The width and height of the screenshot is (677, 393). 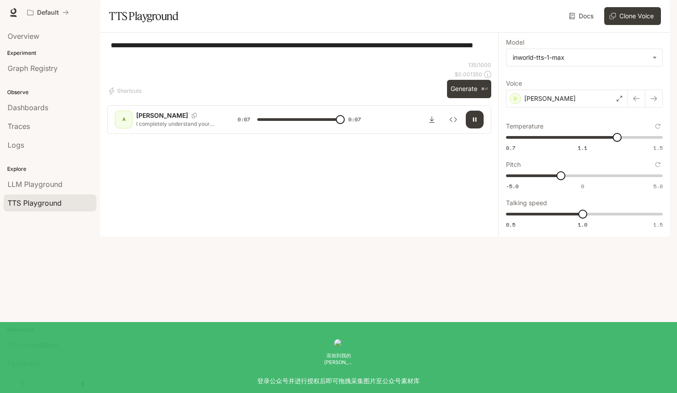 I want to click on a: Docs, so click(x=582, y=16).